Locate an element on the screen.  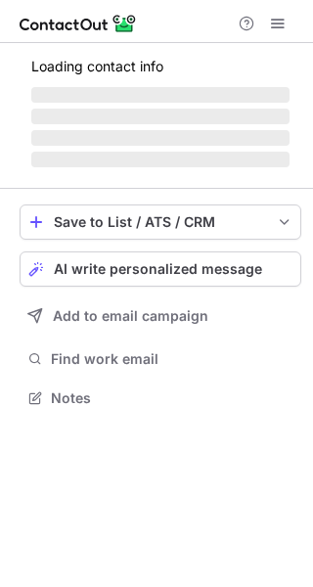
button: Find work email is located at coordinates (161, 359).